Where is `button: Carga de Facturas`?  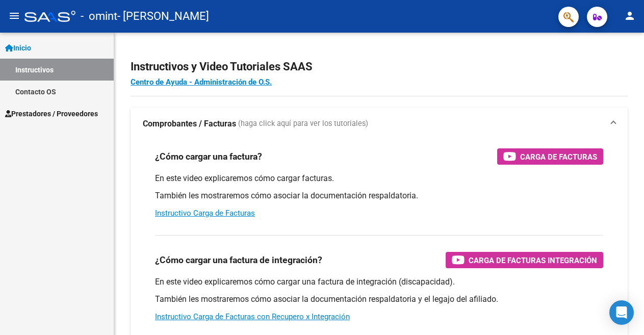 button: Carga de Facturas is located at coordinates (550, 157).